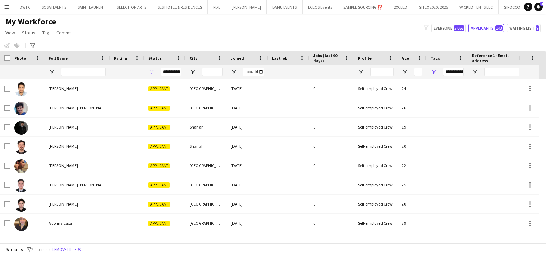  I want to click on a: 4, so click(539, 7).